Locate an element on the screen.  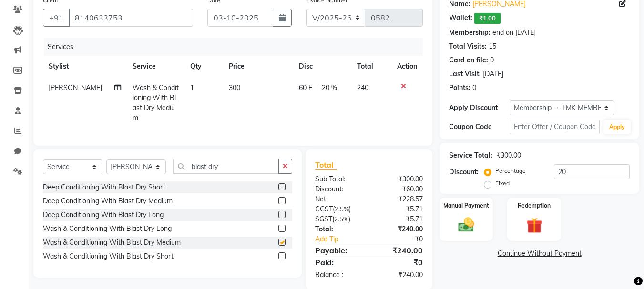
a: Continue Without Payment is located at coordinates (539, 253).